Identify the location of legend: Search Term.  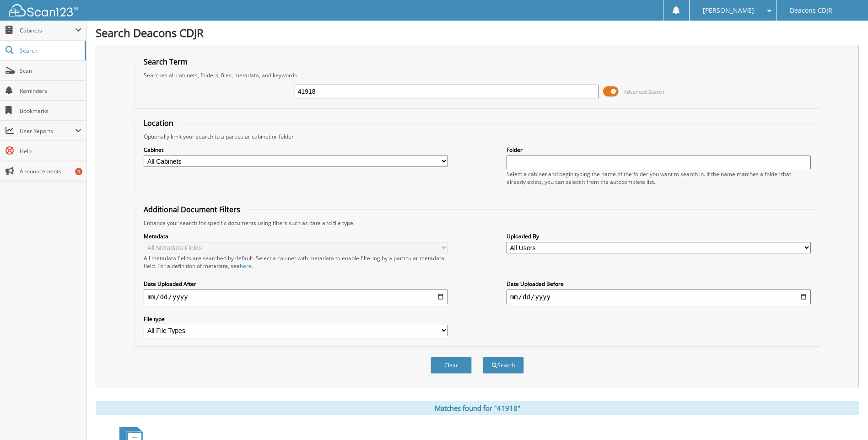
(165, 62).